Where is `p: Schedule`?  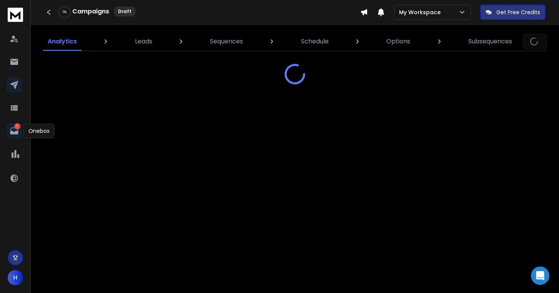
p: Schedule is located at coordinates (315, 42).